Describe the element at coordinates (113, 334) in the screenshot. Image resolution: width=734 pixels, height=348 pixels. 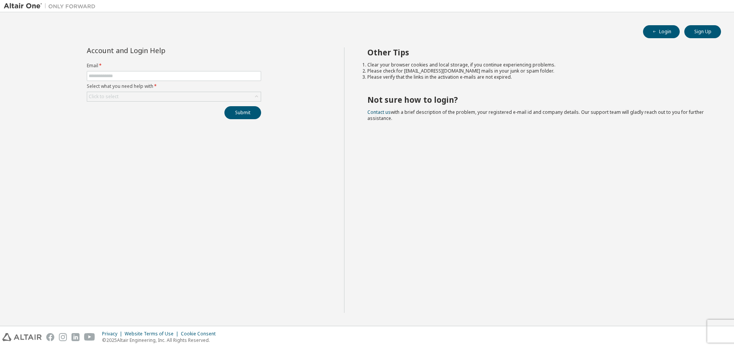
I see `div: Privacy` at that location.